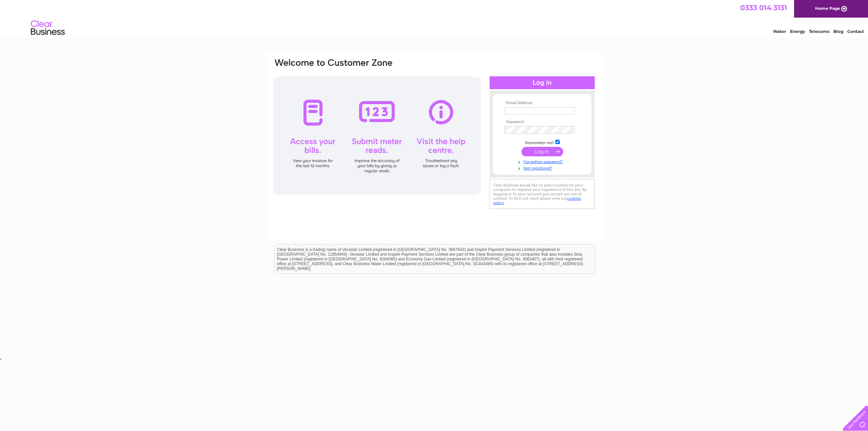 This screenshot has height=431, width=868. I want to click on a: Forgotten password?, so click(543, 162).